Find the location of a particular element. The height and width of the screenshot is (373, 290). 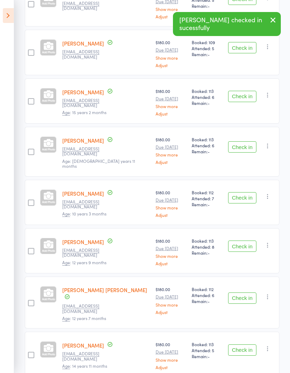

small: Visittiru@gmail.com is located at coordinates (85, 54).